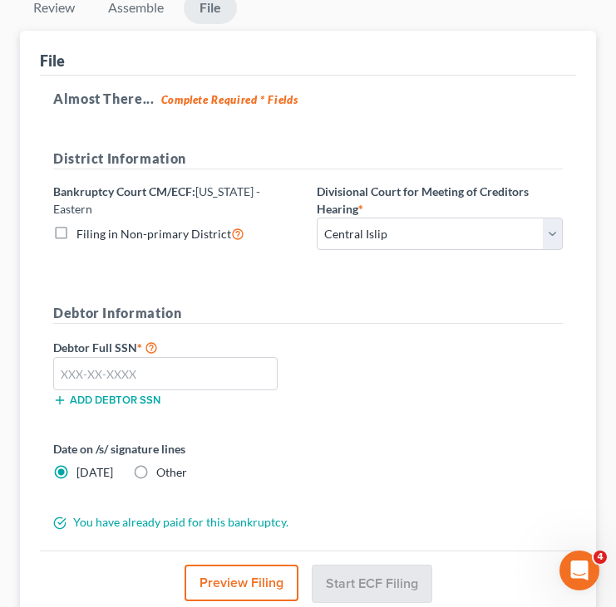 Image resolution: width=616 pixels, height=607 pixels. I want to click on span: 4, so click(600, 557).